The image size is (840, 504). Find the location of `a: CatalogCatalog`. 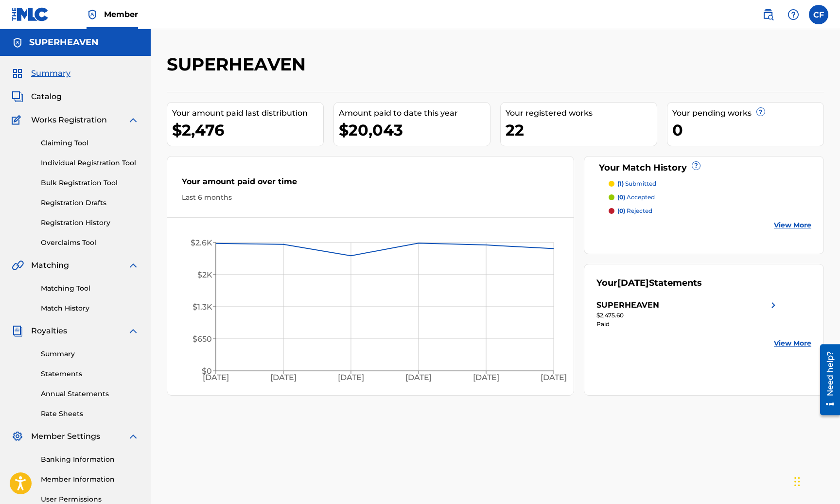

a: CatalogCatalog is located at coordinates (36, 97).